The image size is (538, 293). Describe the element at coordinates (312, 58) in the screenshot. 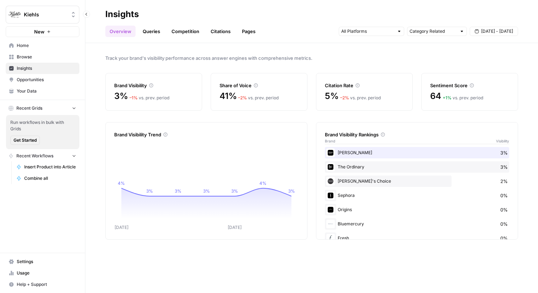

I see `span: Track your brand's visibility performance across answer engines with comprehensive metrics.` at that location.